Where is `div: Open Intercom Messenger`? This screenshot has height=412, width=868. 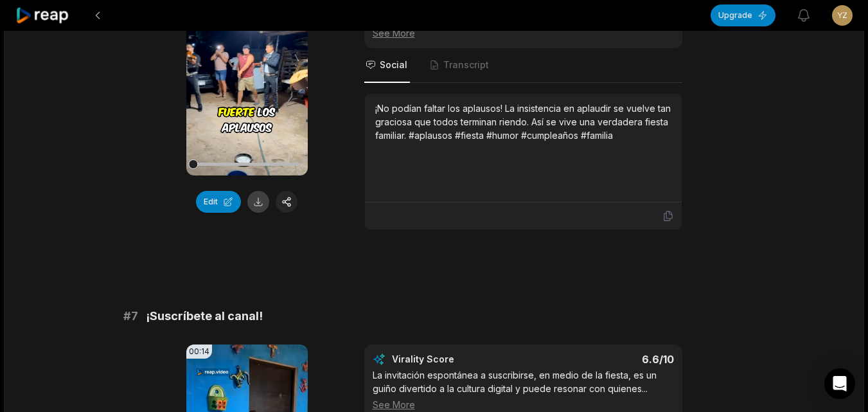
div: Open Intercom Messenger is located at coordinates (840, 383).